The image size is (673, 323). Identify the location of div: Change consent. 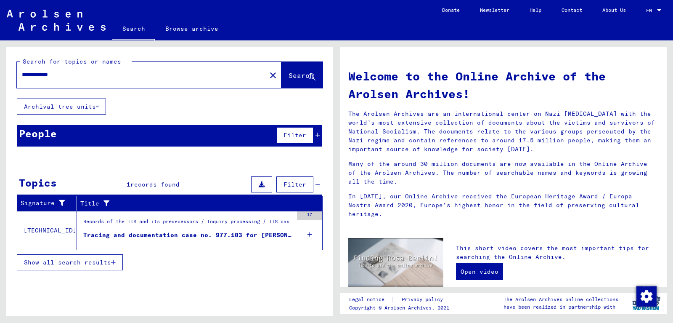
(646, 296).